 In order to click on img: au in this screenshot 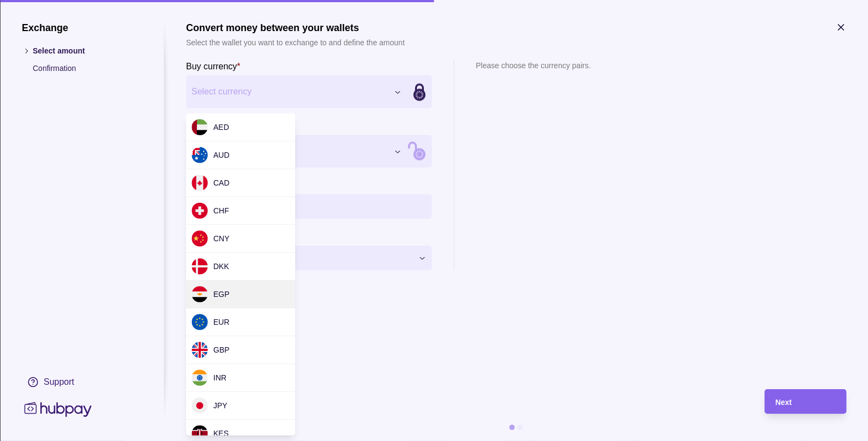, I will do `click(199, 155)`.